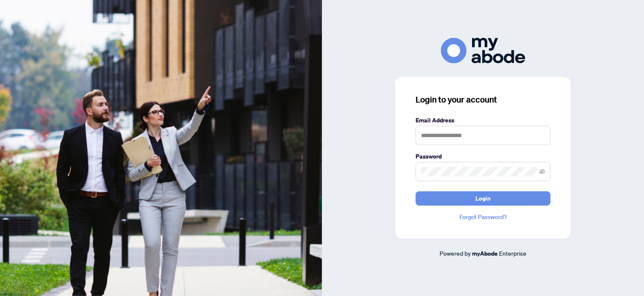 This screenshot has height=296, width=644. I want to click on h3: Login to your account, so click(483, 100).